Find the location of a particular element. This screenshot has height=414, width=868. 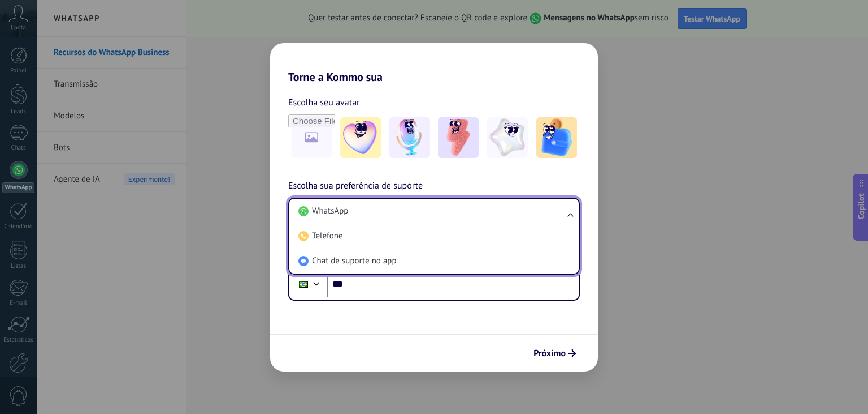

div: Brazil: + 55 is located at coordinates (303, 284).